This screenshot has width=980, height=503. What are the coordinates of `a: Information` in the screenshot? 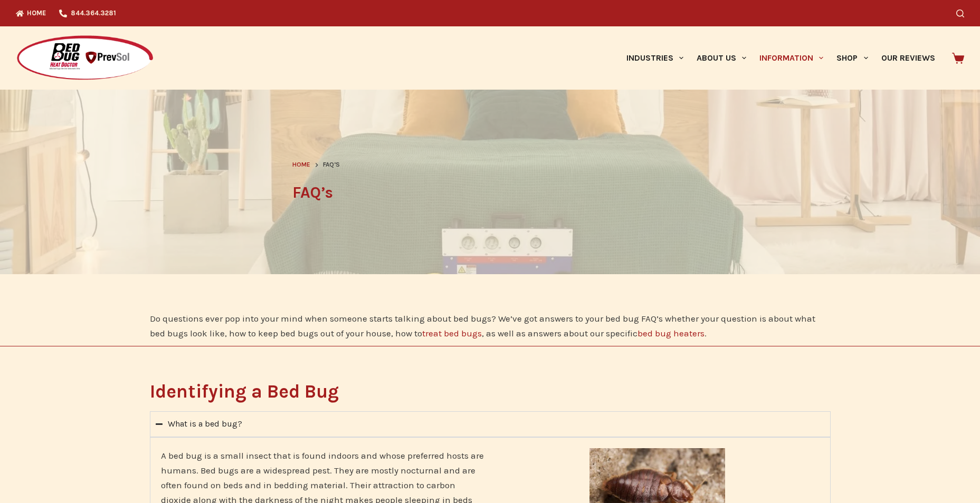 It's located at (792, 58).